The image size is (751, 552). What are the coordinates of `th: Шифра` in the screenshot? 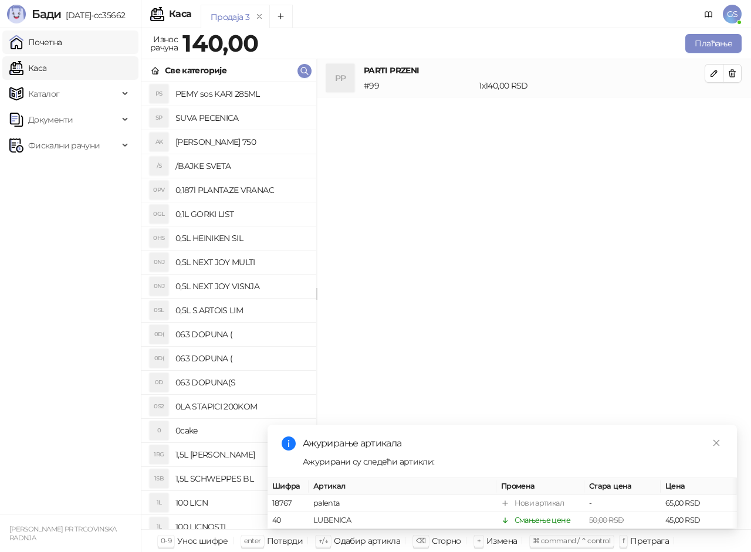 It's located at (288, 487).